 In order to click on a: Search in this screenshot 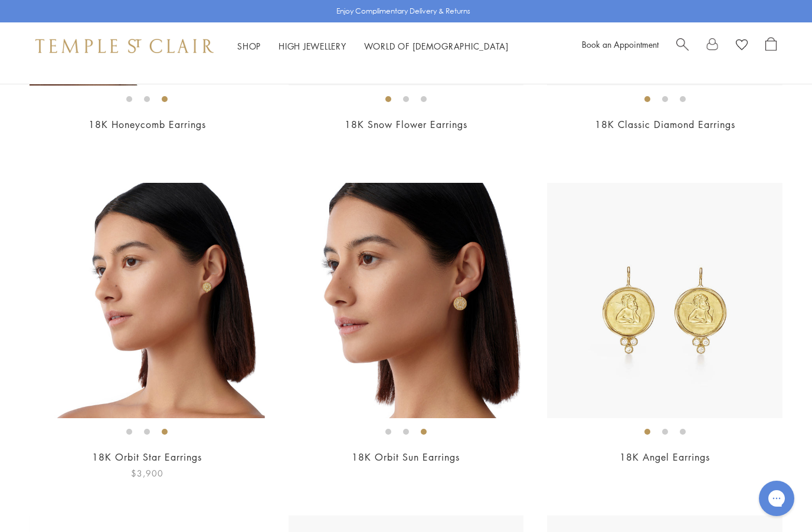, I will do `click(683, 46)`.